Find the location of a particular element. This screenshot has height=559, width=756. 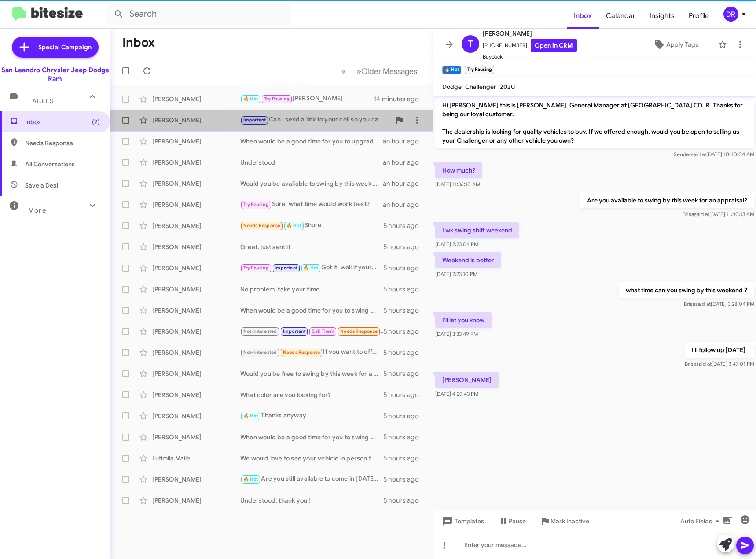

h1: Inbox is located at coordinates (139, 43).